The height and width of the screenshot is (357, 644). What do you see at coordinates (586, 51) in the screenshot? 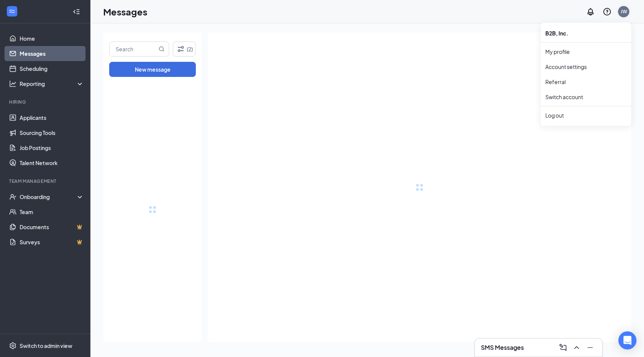
I see `a: My profile` at bounding box center [586, 51].